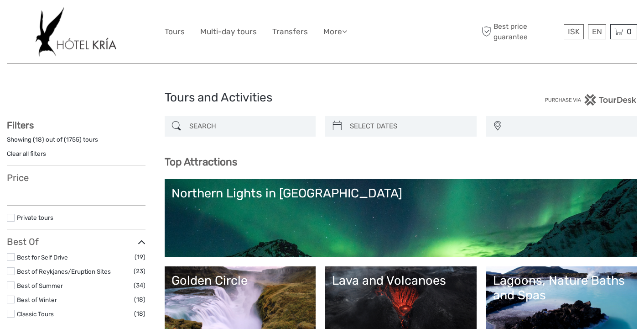 The image size is (644, 329). Describe the element at coordinates (290, 32) in the screenshot. I see `a: Transfers` at that location.